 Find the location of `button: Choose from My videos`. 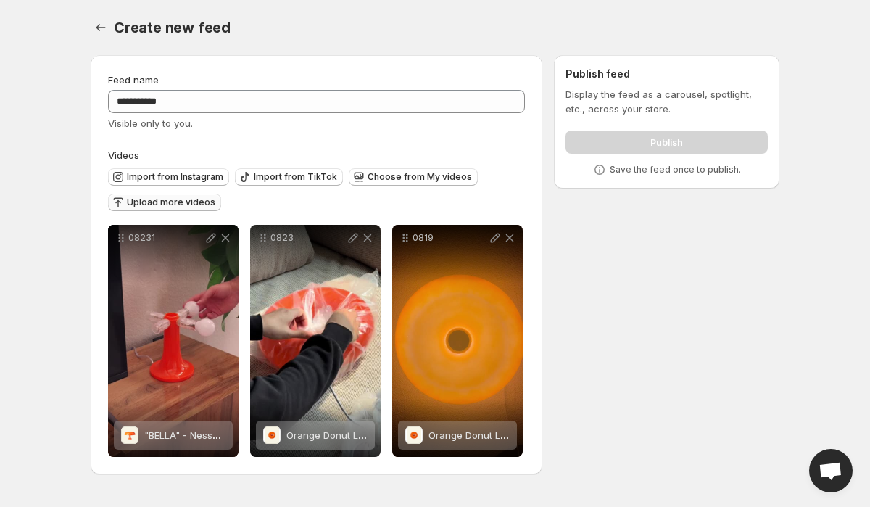

button: Choose from My videos is located at coordinates (413, 177).